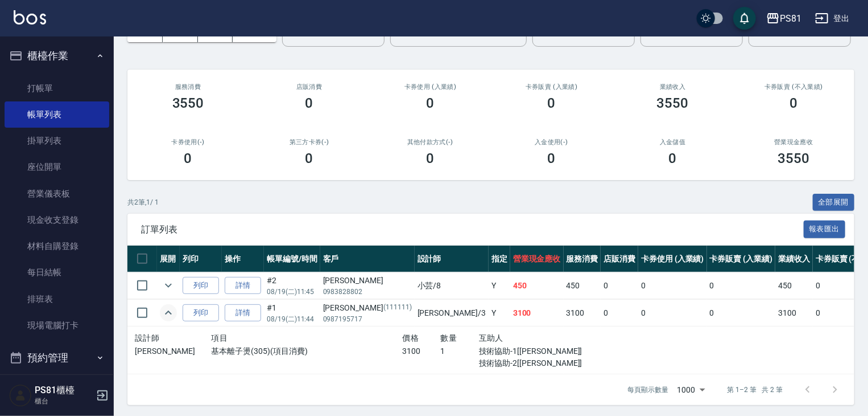 The height and width of the screenshot is (416, 868). What do you see at coordinates (791, 18) in the screenshot?
I see `div: PS81` at bounding box center [791, 18].